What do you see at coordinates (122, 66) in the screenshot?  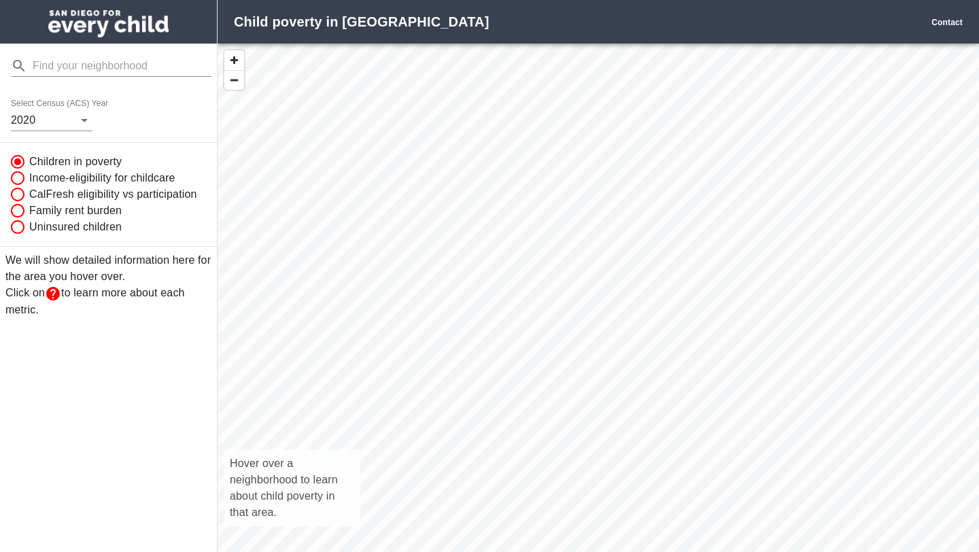 I see `input: Find your neighborhood` at bounding box center [122, 66].